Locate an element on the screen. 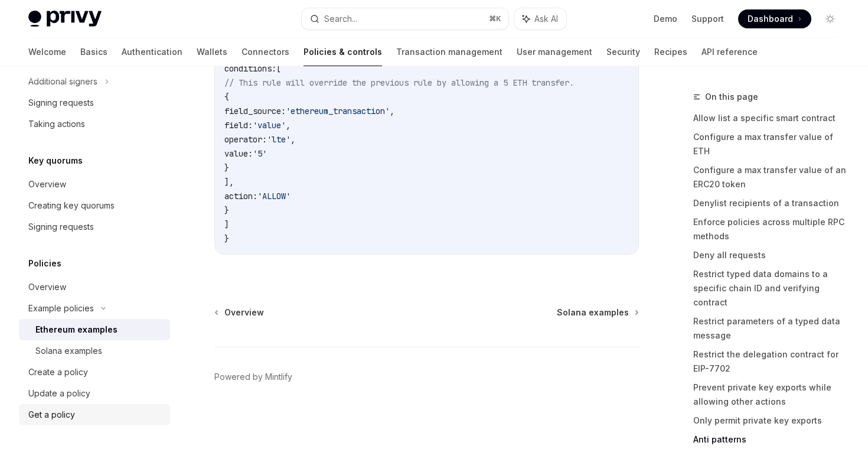 This screenshot has width=868, height=449. span: value: is located at coordinates (238, 154).